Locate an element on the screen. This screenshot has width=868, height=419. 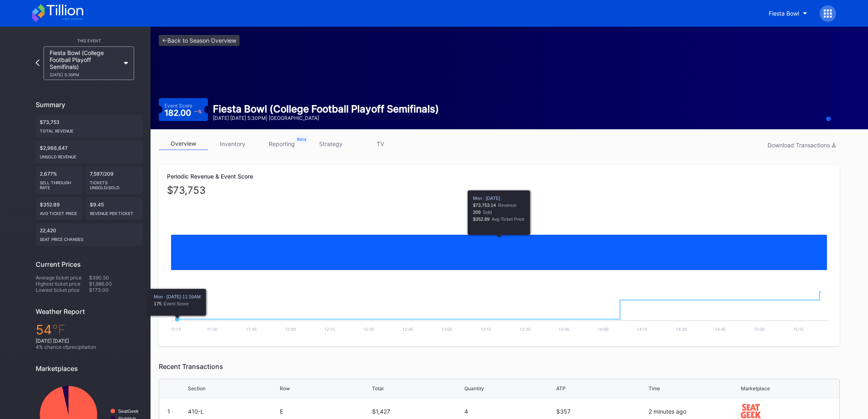
div: Lowest ticket price is located at coordinates (62, 289).